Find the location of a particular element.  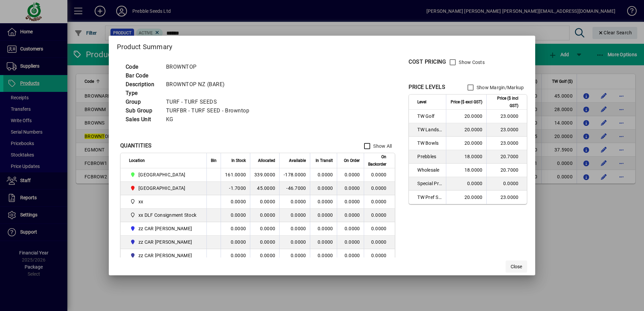

span: On Backorder is located at coordinates (377, 161).